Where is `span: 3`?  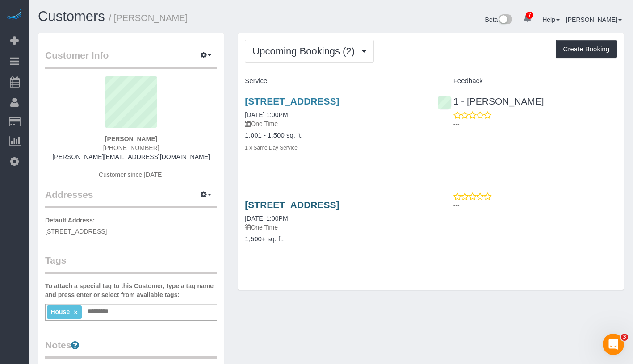
span: 3 is located at coordinates (625, 337).